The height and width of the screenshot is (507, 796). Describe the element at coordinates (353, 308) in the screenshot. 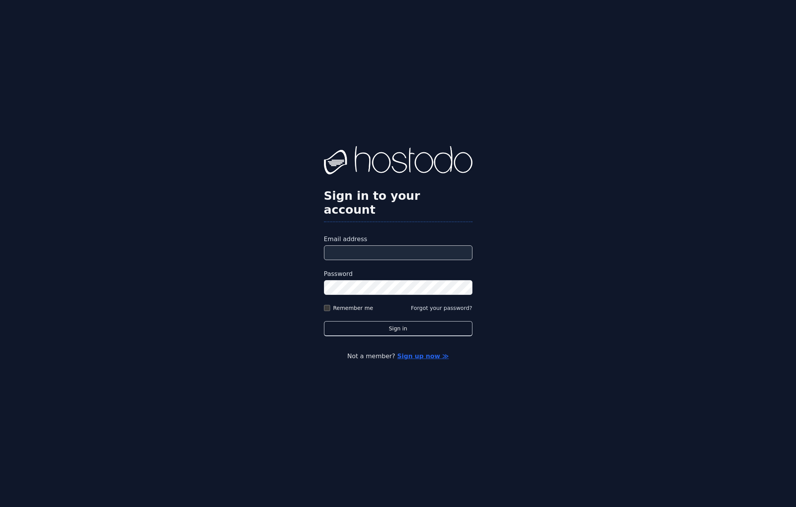

I see `label: Remember me` at that location.